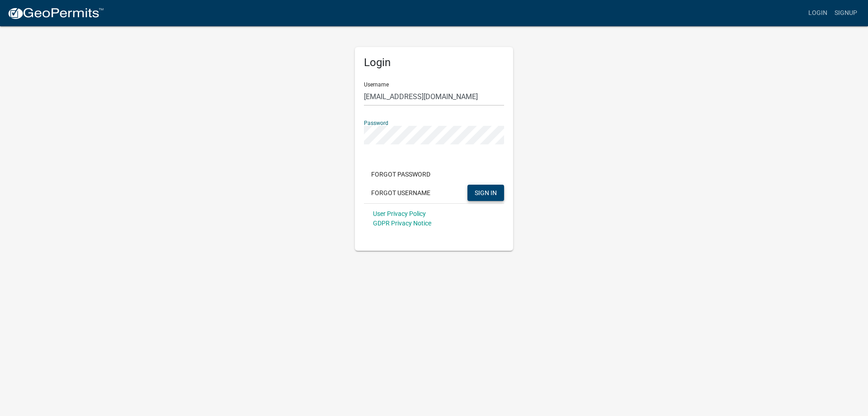  Describe the element at coordinates (399, 213) in the screenshot. I see `a: User Privacy Policy` at that location.